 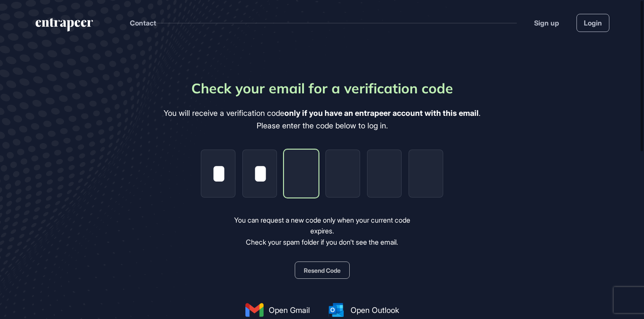 What do you see at coordinates (143, 23) in the screenshot?
I see `button: Contact` at bounding box center [143, 23].